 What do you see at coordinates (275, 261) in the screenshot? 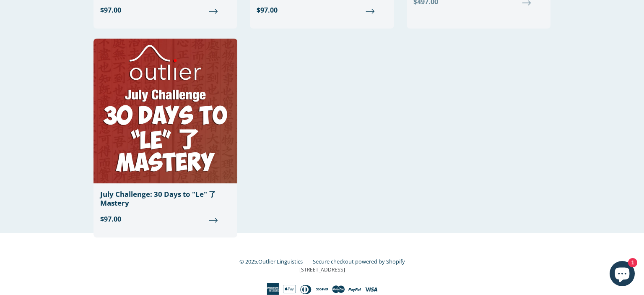
I see `small: © 2025,` at bounding box center [275, 261].